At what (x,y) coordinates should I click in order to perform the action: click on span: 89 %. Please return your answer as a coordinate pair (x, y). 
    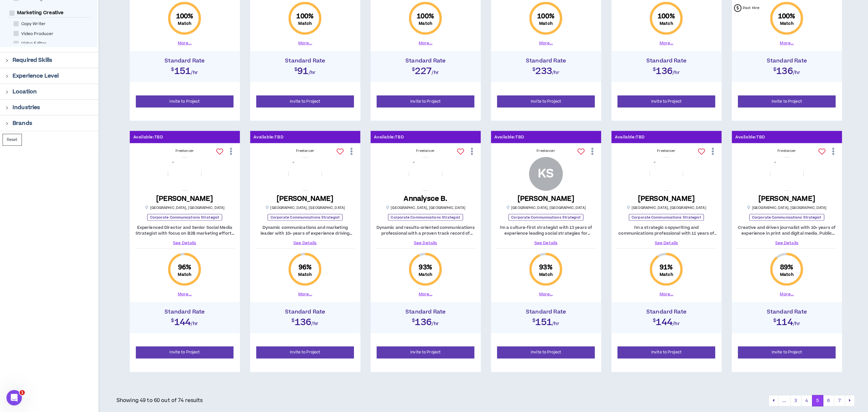
    Looking at the image, I should click on (787, 267).